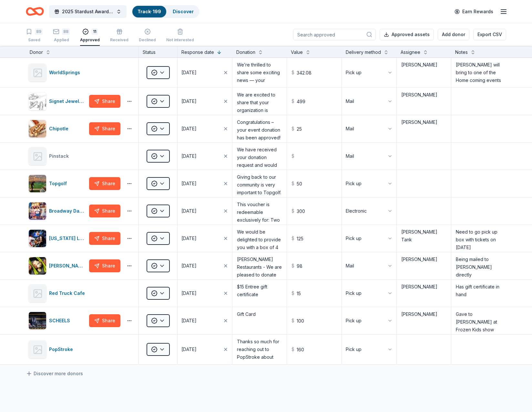 The height and width of the screenshot is (412, 532). I want to click on a: Discover more donors, so click(54, 373).